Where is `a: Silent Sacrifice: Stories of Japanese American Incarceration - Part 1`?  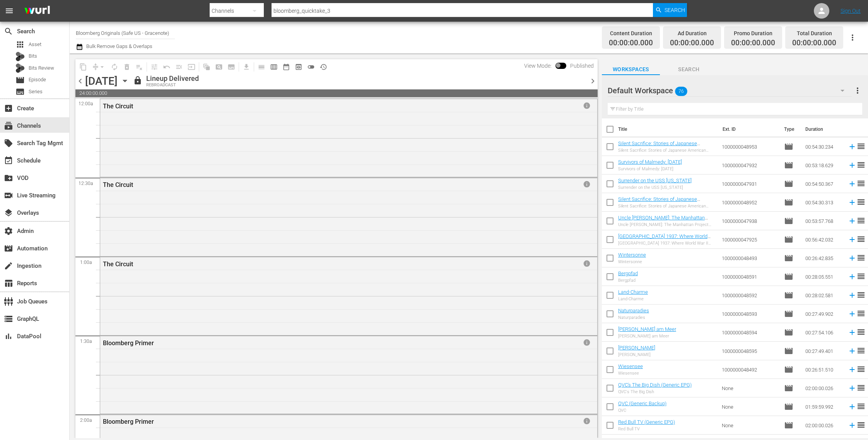 a: Silent Sacrifice: Stories of Japanese American Incarceration - Part 1 is located at coordinates (659, 202).